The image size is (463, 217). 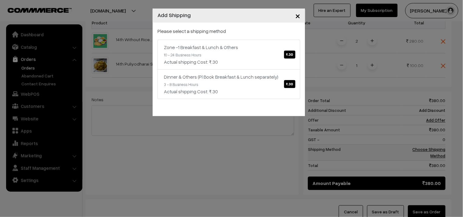 I want to click on p: Please select a shipping method, so click(x=229, y=31).